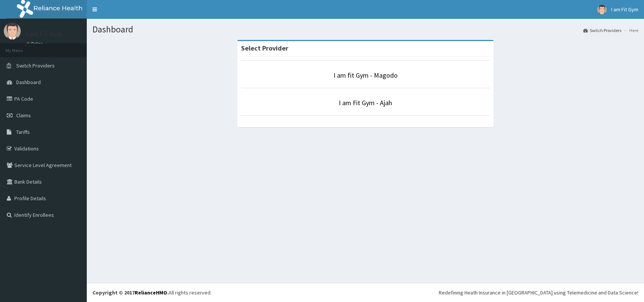  What do you see at coordinates (23, 116) in the screenshot?
I see `span: Claims` at bounding box center [23, 116].